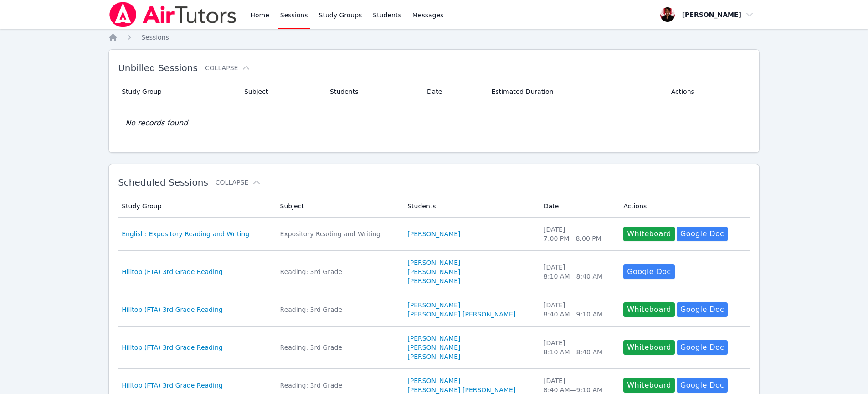 Image resolution: width=868 pixels, height=394 pixels. Describe the element at coordinates (155, 37) in the screenshot. I see `span: Sessions` at that location.